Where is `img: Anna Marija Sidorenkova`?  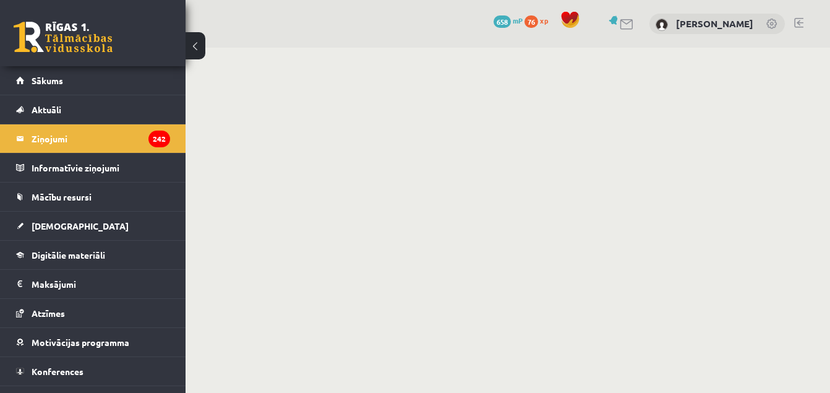 img: Anna Marija Sidorenkova is located at coordinates (662, 25).